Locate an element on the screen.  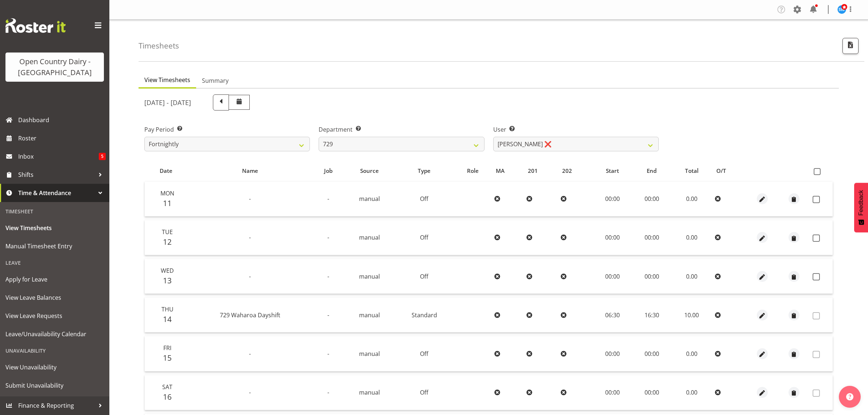
span: End is located at coordinates (652, 170).